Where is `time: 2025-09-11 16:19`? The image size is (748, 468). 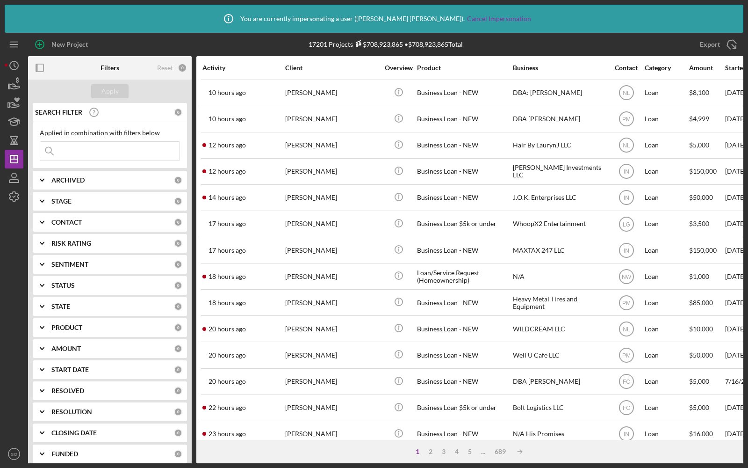
time: 2025-09-11 16:19 is located at coordinates (227, 407).